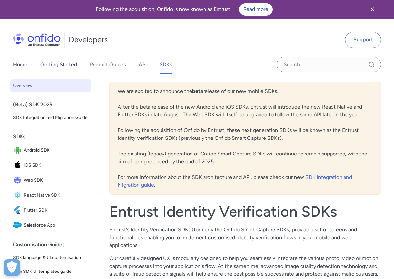  What do you see at coordinates (166, 64) in the screenshot?
I see `a: SDKs` at bounding box center [166, 64].